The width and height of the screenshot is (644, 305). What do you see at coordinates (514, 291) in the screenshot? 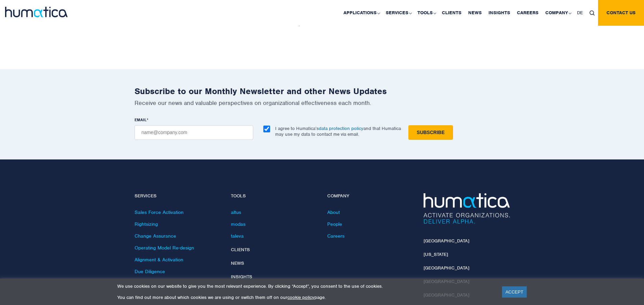
I see `a: ACCEPT` at bounding box center [514, 291].